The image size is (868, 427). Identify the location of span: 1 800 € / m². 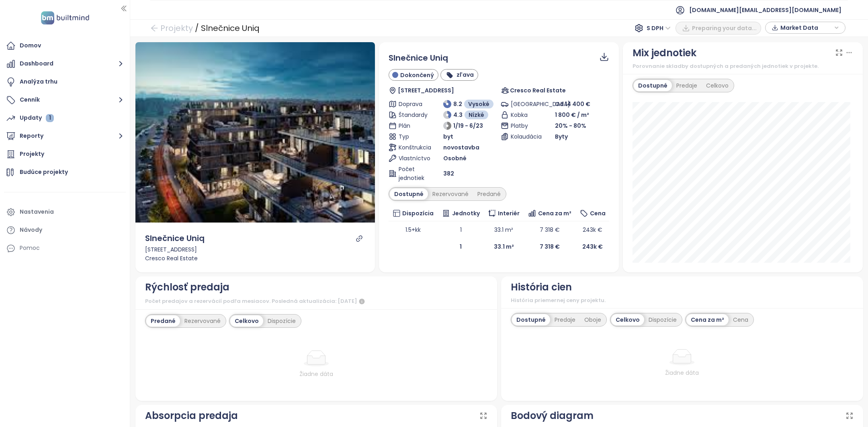
(572, 115).